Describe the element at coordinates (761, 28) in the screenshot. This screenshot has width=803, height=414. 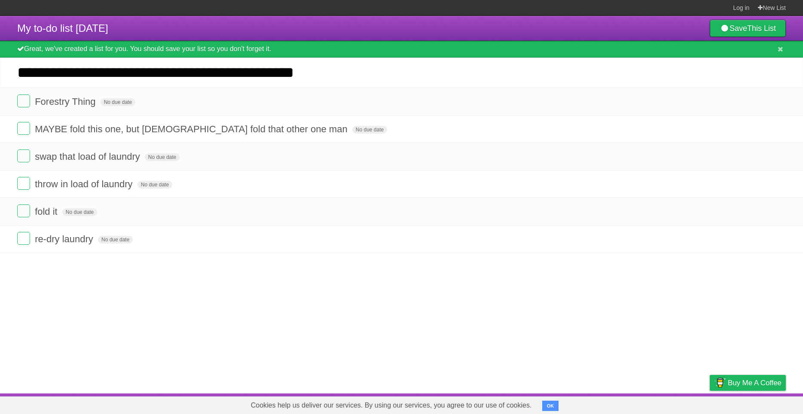
I see `b: This List` at that location.